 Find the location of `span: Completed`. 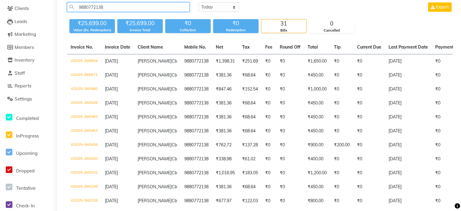

span: Completed is located at coordinates (27, 118).